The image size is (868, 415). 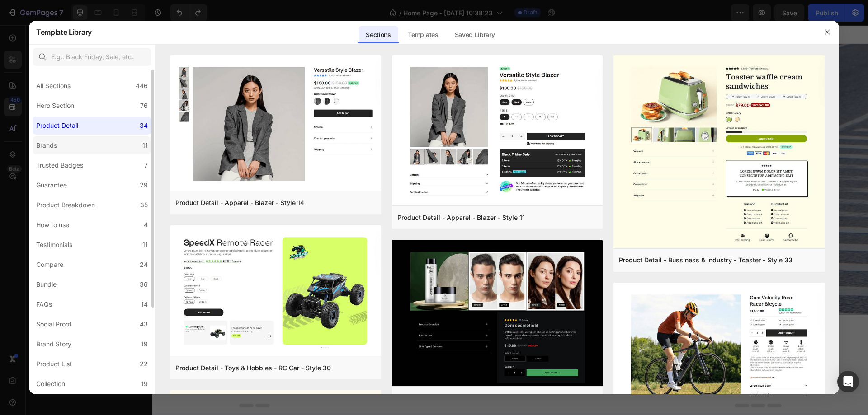 I want to click on img: pd19.png, so click(x=275, y=124).